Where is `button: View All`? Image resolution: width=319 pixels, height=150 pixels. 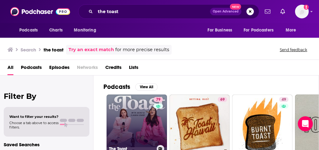
button: View All is located at coordinates (146, 87).